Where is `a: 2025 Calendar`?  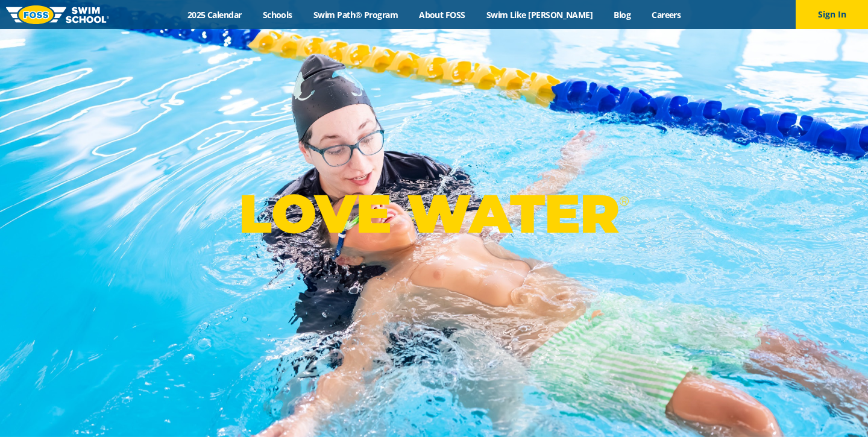 a: 2025 Calendar is located at coordinates (214, 14).